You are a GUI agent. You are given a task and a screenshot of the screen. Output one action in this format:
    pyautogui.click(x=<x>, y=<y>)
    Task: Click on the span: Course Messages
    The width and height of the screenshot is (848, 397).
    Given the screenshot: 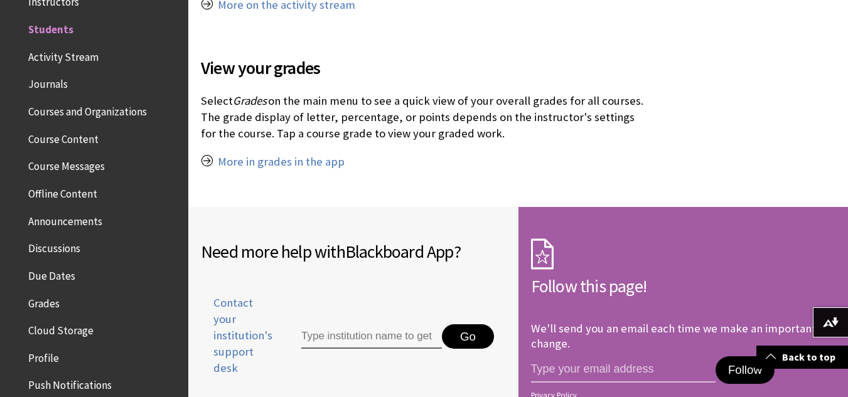 What is the action you would take?
    pyautogui.click(x=67, y=164)
    